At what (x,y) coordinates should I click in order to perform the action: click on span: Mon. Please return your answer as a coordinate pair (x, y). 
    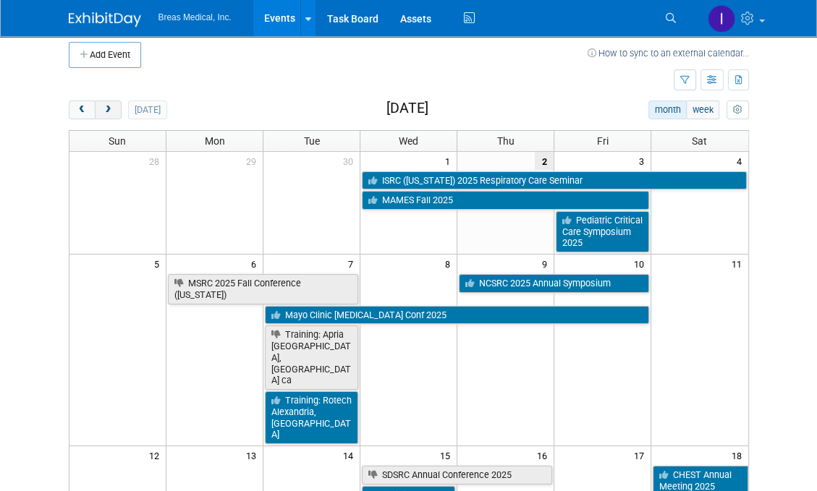
    Looking at the image, I should click on (215, 141).